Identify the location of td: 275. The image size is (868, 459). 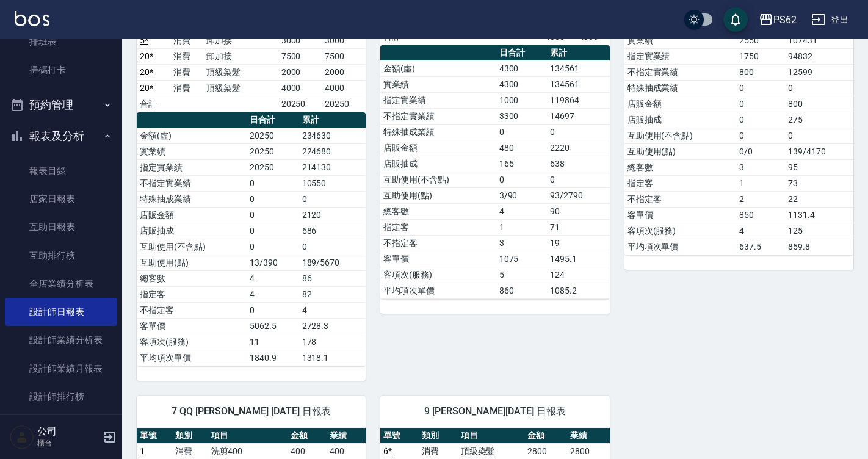
(819, 120).